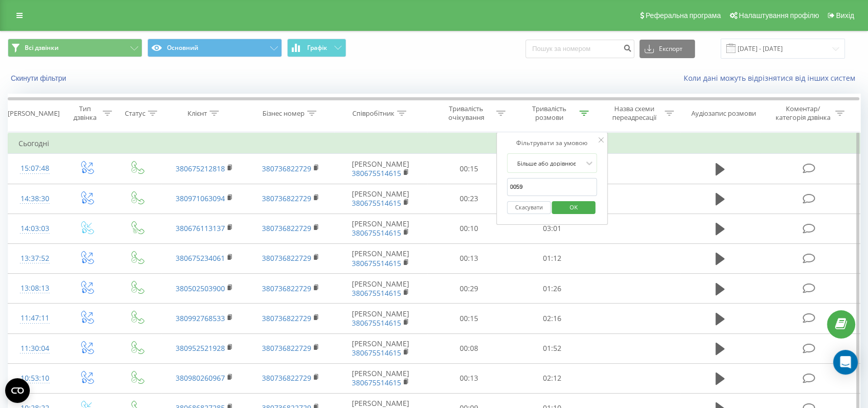  I want to click on a: 380502503900, so click(201, 288).